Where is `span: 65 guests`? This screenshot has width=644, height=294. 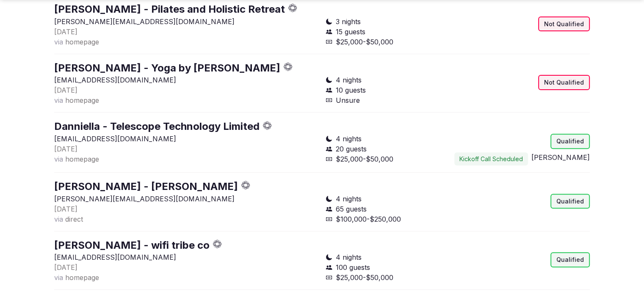
span: 65 guests is located at coordinates (351, 209).